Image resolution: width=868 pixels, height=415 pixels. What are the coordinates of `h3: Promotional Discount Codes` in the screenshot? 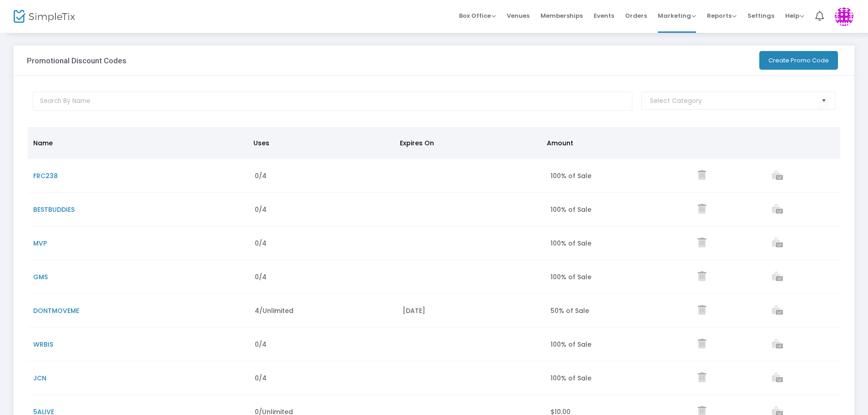 It's located at (76, 60).